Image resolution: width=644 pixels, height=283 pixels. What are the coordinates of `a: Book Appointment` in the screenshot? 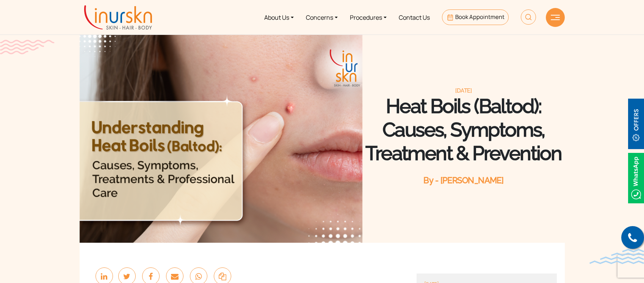 It's located at (475, 17).